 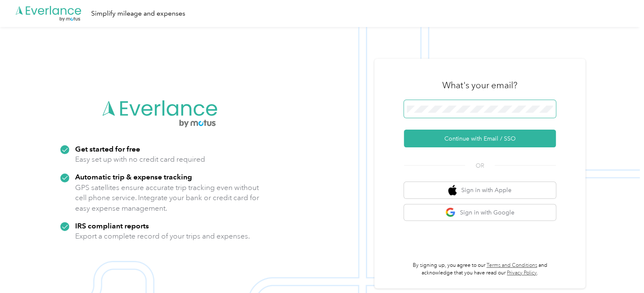 What do you see at coordinates (479, 85) in the screenshot?
I see `h3: What's your email?` at bounding box center [479, 85].